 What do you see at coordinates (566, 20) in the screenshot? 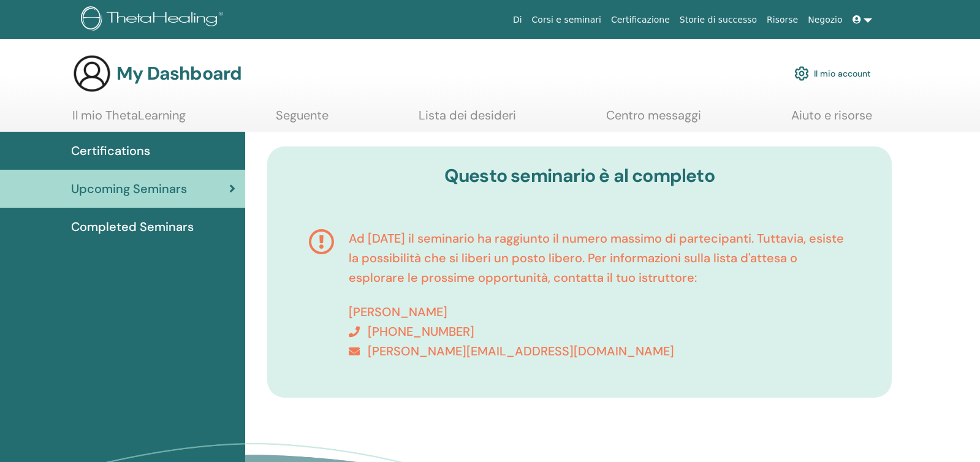
I see `a: Corsi e seminari` at bounding box center [566, 20].